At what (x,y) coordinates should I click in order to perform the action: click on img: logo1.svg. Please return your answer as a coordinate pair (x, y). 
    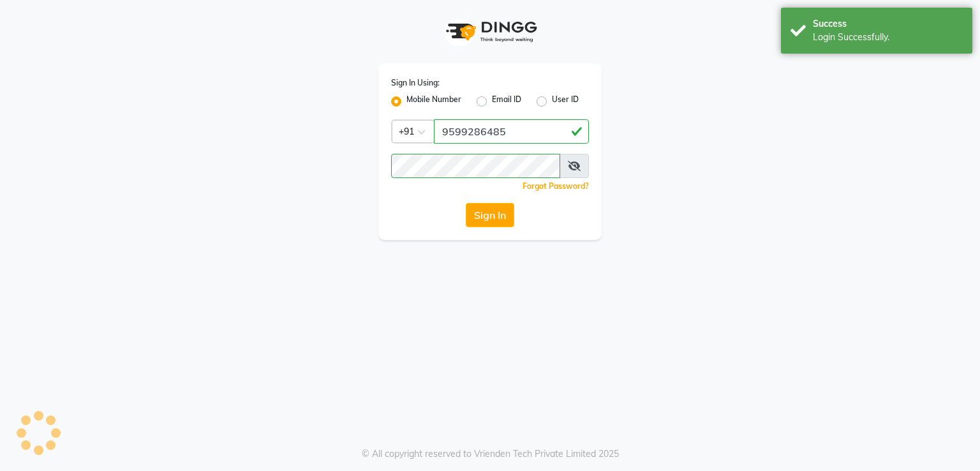
    Looking at the image, I should click on (490, 32).